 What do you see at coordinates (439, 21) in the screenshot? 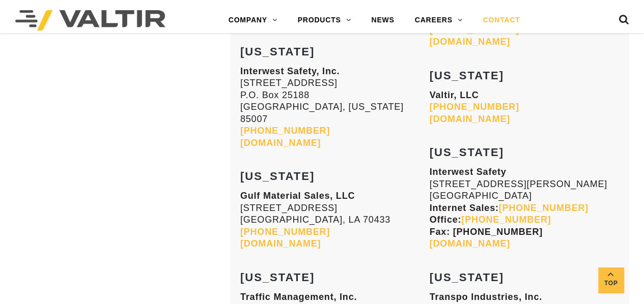
I see `a: CAREERS` at bounding box center [439, 21].